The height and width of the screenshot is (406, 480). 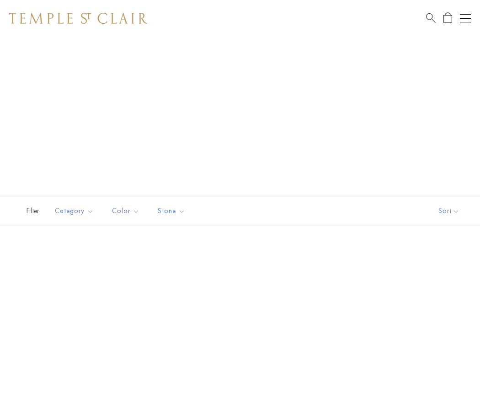 I want to click on button: Category, so click(x=74, y=211).